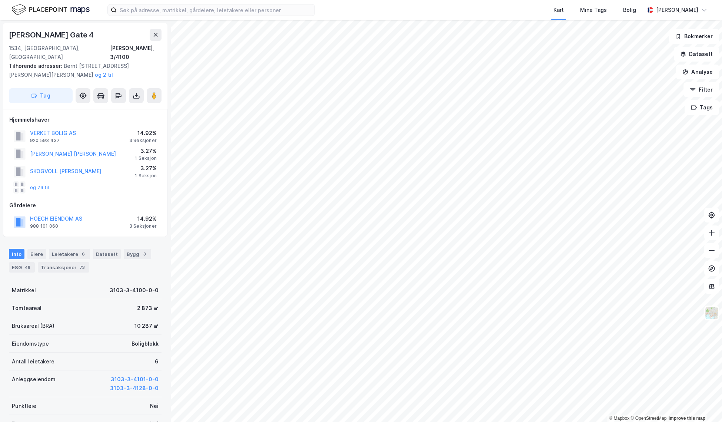 The image size is (722, 422). Describe the element at coordinates (51, 10) in the screenshot. I see `img: logo.f888ab2527a4732fd821a326f86c7f29.svg` at that location.